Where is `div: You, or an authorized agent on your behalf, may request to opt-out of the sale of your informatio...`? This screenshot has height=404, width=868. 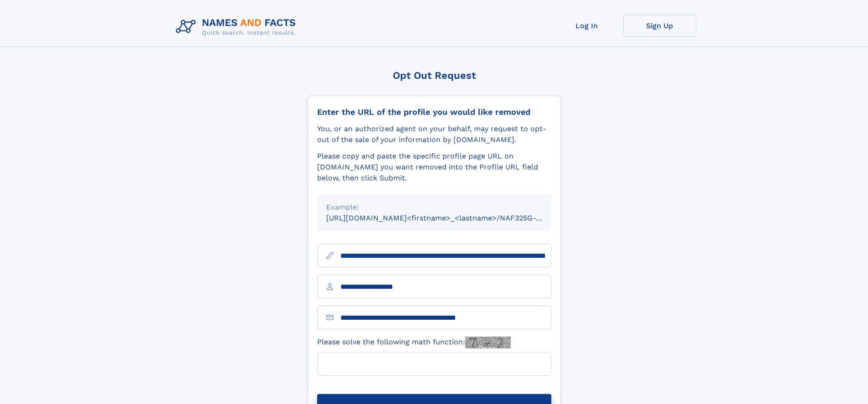 div: You, or an authorized agent on your behalf, may request to opt-out of the sale of your informatio... is located at coordinates (434, 134).